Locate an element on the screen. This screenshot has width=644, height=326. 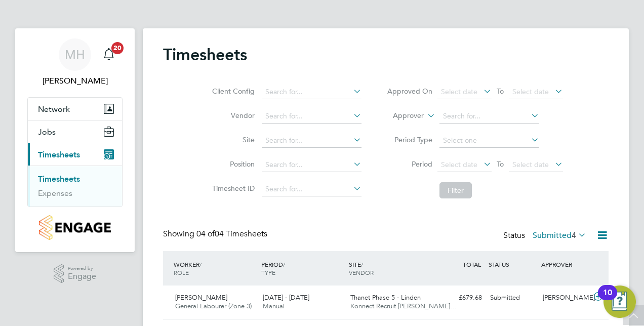
label: Vendor is located at coordinates (232, 115).